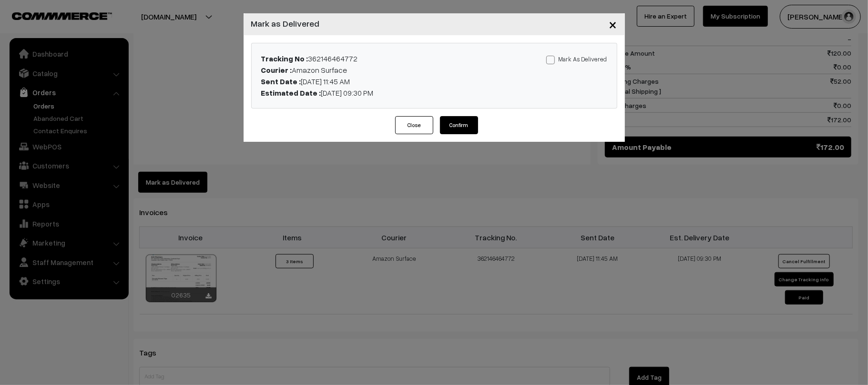  I want to click on b: Courier :, so click(277, 70).